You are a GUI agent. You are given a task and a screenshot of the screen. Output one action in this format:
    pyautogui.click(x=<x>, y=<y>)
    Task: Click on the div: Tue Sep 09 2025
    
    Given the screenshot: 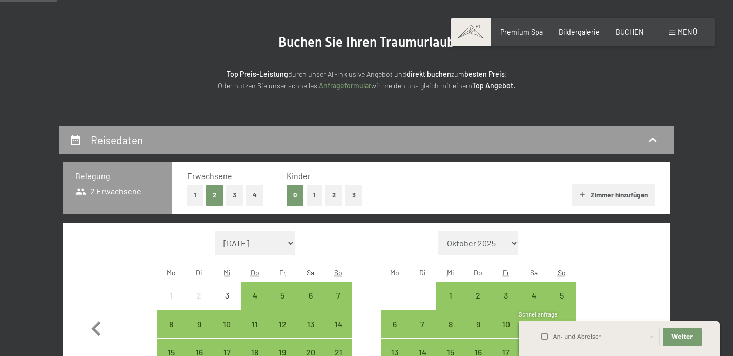 What is the action you would take?
    pyautogui.click(x=199, y=324)
    